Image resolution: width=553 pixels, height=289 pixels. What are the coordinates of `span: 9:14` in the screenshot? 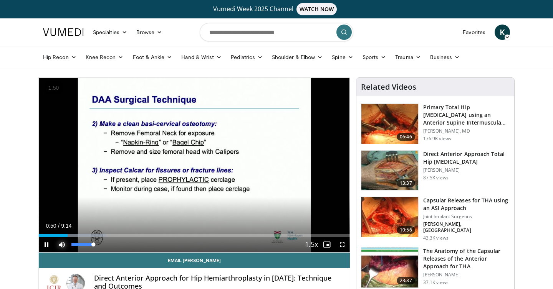 It's located at (66, 226).